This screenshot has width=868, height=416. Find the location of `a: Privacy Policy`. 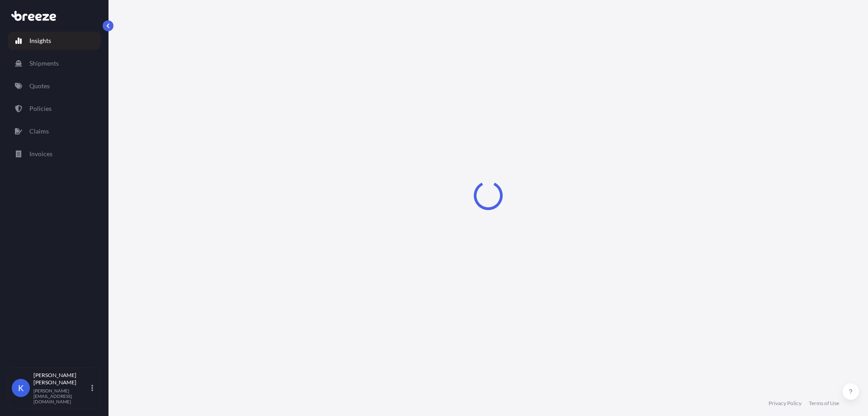

a: Privacy Policy is located at coordinates (785, 403).